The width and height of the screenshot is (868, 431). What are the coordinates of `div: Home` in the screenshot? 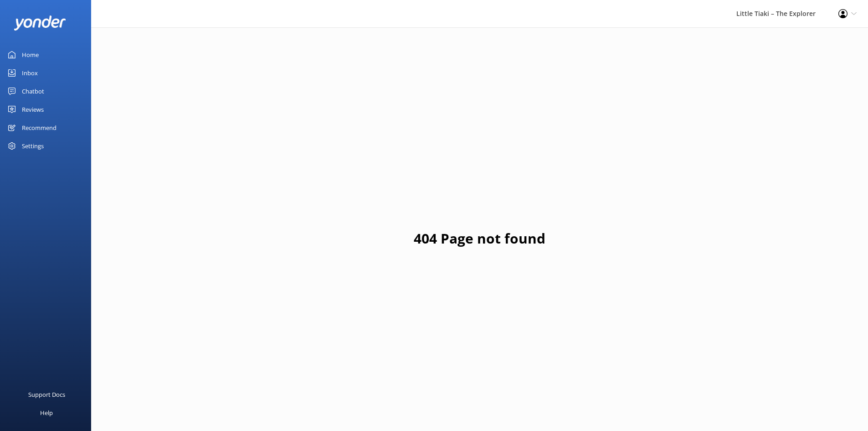 It's located at (30, 55).